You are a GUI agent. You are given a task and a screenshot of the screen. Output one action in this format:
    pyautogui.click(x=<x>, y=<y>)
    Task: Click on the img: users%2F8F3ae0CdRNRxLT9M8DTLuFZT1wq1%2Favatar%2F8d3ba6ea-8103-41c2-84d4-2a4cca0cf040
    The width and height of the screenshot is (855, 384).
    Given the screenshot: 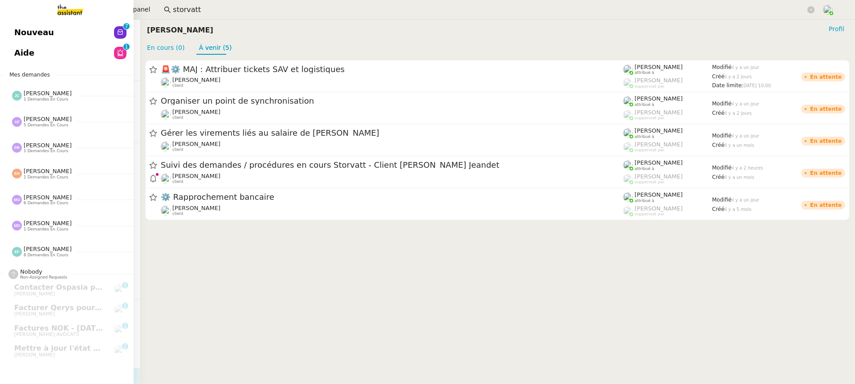 What is the action you would take?
    pyautogui.click(x=166, y=146)
    